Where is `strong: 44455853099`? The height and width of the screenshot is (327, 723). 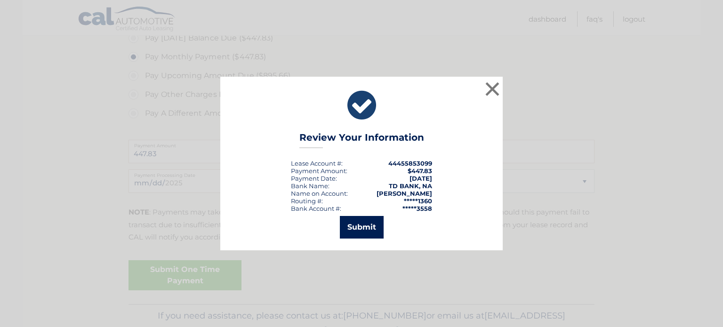 strong: 44455853099 is located at coordinates (410, 163).